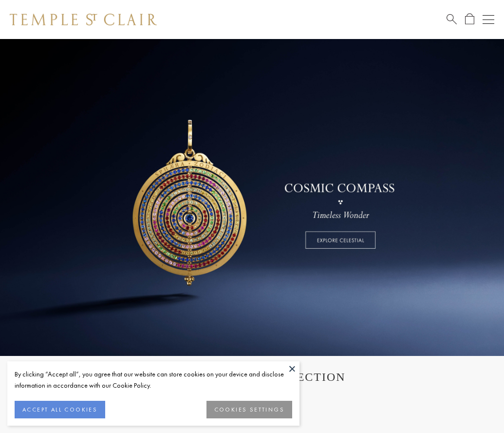 The height and width of the screenshot is (433, 504). I want to click on button: ACCEPT ALL COOKIES, so click(60, 410).